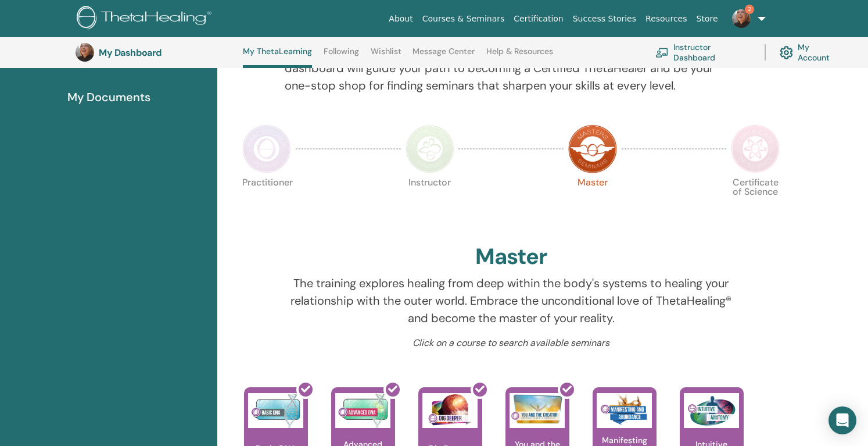 The height and width of the screenshot is (446, 868). I want to click on p: Practitioner, so click(267, 202).